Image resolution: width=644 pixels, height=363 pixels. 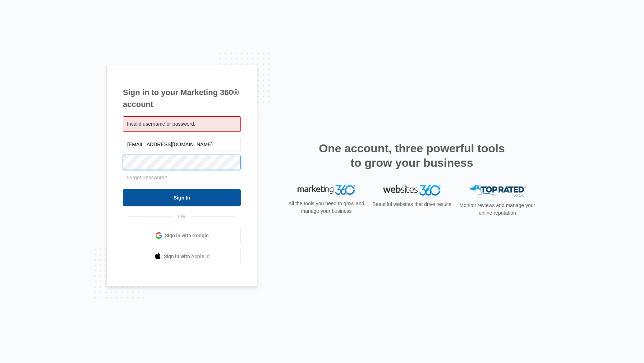 I want to click on img: Top Rated Local, so click(x=498, y=191).